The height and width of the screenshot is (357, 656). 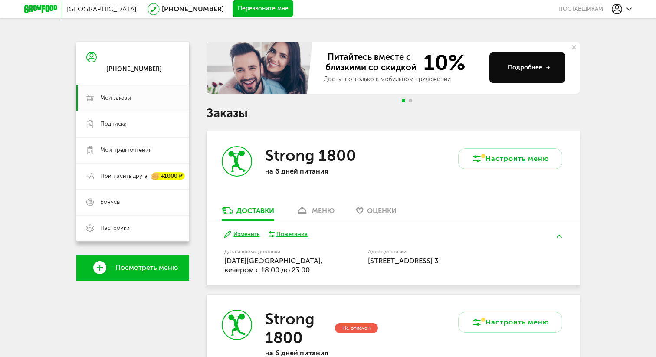 I want to click on label: Адрес доставки, so click(x=448, y=252).